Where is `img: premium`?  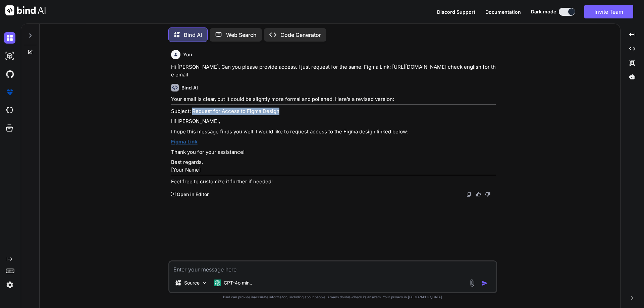 img: premium is located at coordinates (10, 92).